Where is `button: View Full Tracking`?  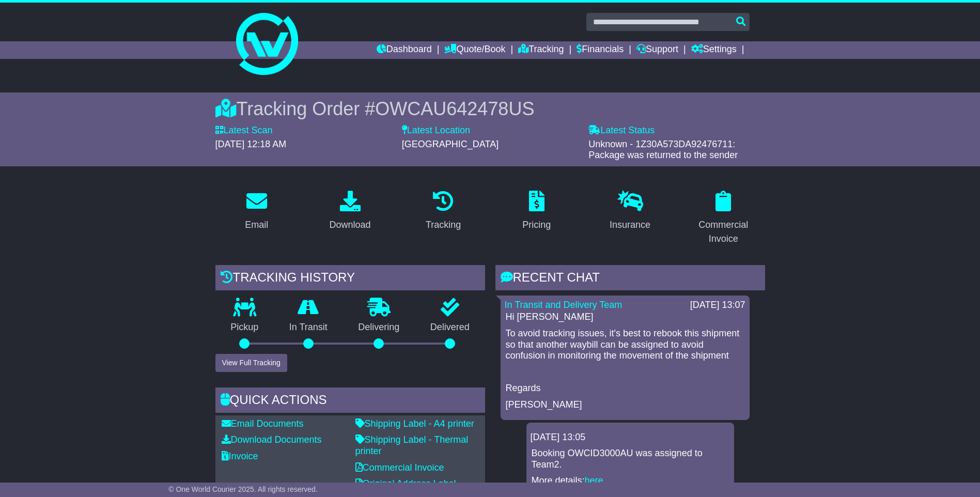
button: View Full Tracking is located at coordinates (251, 363).